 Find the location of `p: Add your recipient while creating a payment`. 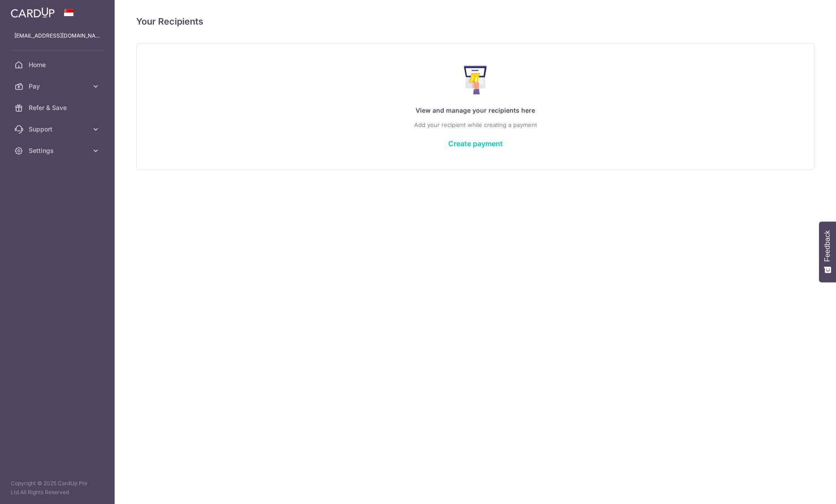

p: Add your recipient while creating a payment is located at coordinates (475, 125).